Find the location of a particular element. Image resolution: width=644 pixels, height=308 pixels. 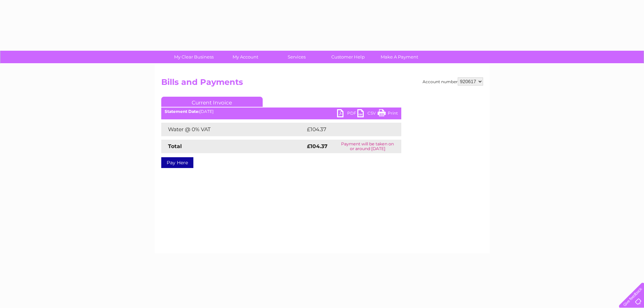

div: Account number is located at coordinates (453, 81).